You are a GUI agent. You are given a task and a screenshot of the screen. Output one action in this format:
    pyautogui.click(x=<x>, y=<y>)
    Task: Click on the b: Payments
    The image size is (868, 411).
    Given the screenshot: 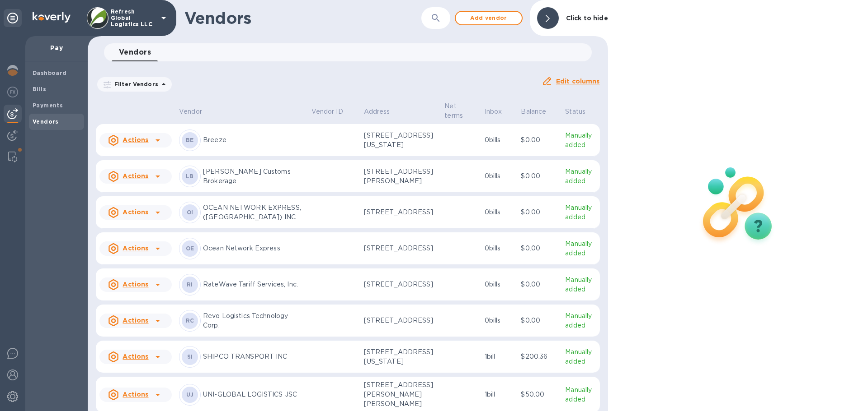 What is the action you would take?
    pyautogui.click(x=48, y=105)
    